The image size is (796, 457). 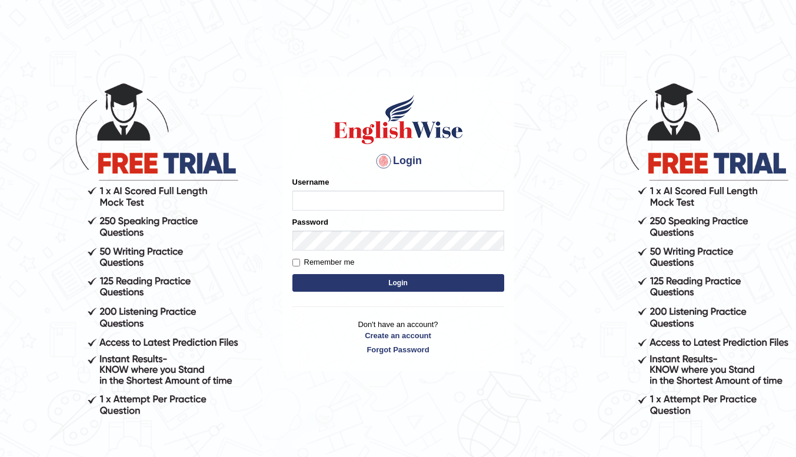 What do you see at coordinates (324, 262) in the screenshot?
I see `label: Remember me` at bounding box center [324, 262].